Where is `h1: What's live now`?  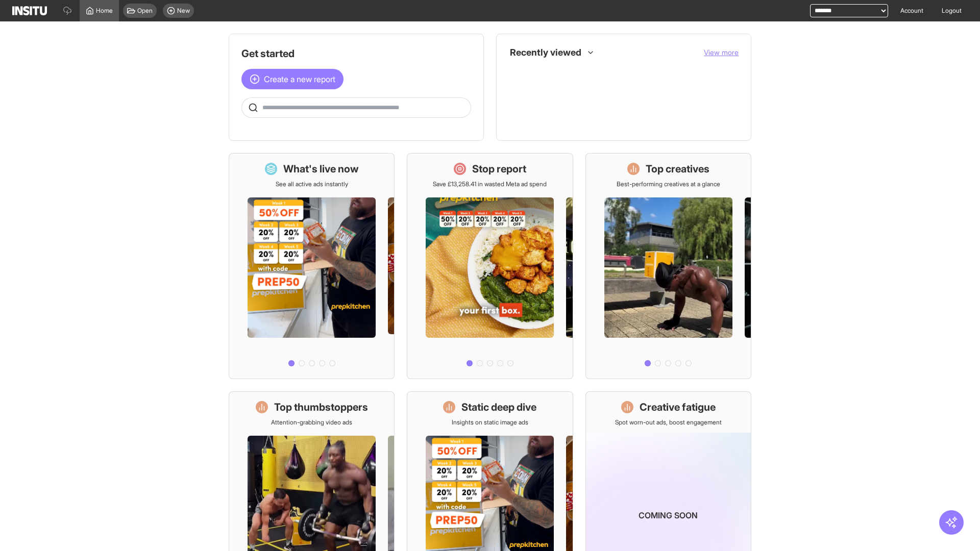 h1: What's live now is located at coordinates (321, 169).